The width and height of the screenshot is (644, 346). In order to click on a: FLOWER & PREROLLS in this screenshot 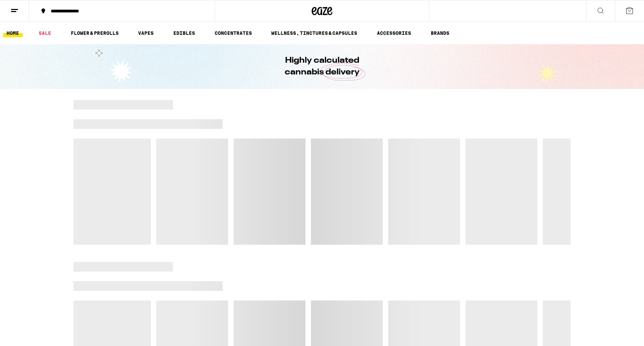, I will do `click(94, 33)`.